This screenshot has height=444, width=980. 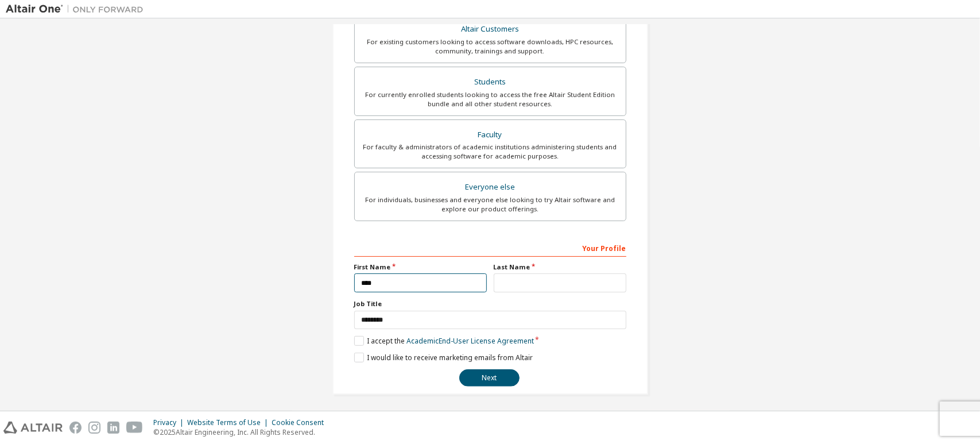 I want to click on div: Altair Customers, so click(x=490, y=29).